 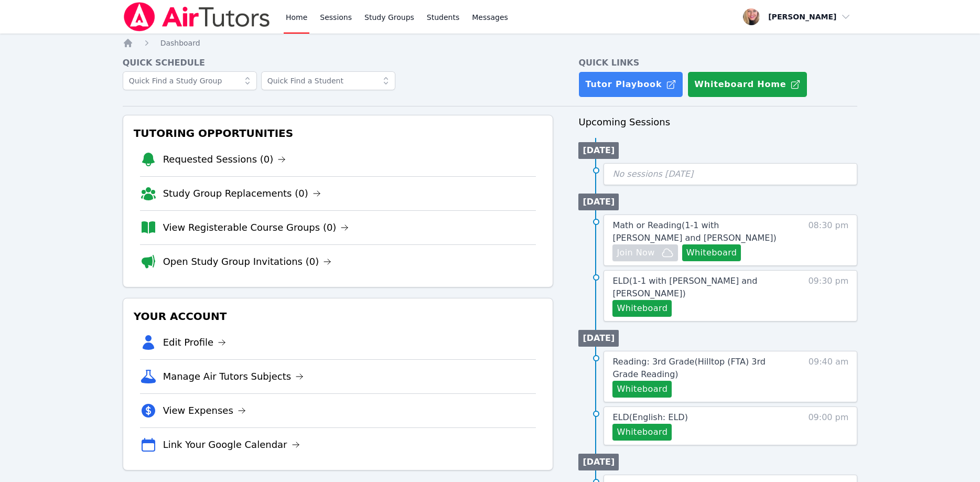 I want to click on a: Open Study Group Invitations (0), so click(x=247, y=262).